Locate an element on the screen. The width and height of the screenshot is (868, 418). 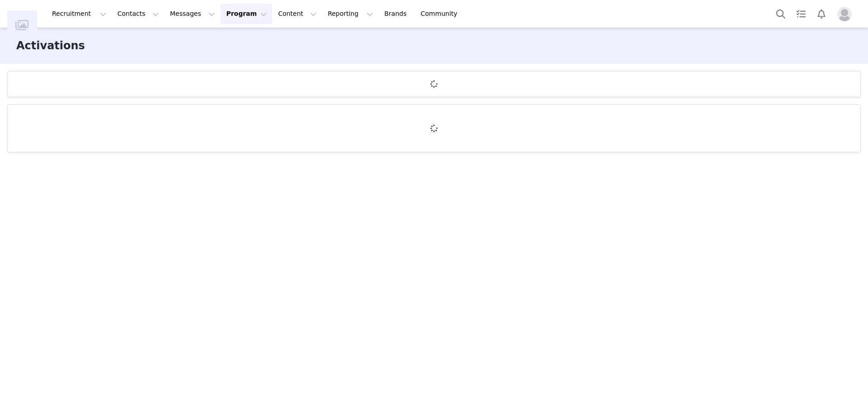
img: placeholder-profile.jpg is located at coordinates (845, 14).